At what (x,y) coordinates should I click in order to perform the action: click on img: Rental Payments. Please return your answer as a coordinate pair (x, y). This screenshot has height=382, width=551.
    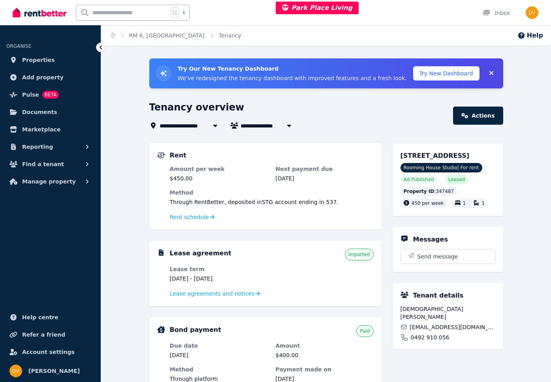
    Looking at the image, I should click on (161, 155).